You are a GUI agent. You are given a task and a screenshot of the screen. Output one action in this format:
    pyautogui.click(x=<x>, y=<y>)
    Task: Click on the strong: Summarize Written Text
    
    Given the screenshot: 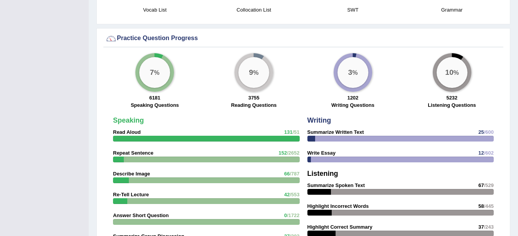 What is the action you would take?
    pyautogui.click(x=336, y=132)
    